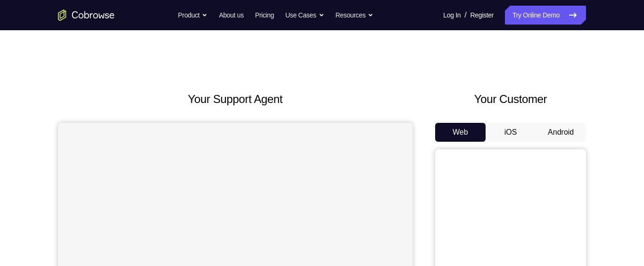 Image resolution: width=644 pixels, height=266 pixels. Describe the element at coordinates (460, 132) in the screenshot. I see `button: Web` at that location.